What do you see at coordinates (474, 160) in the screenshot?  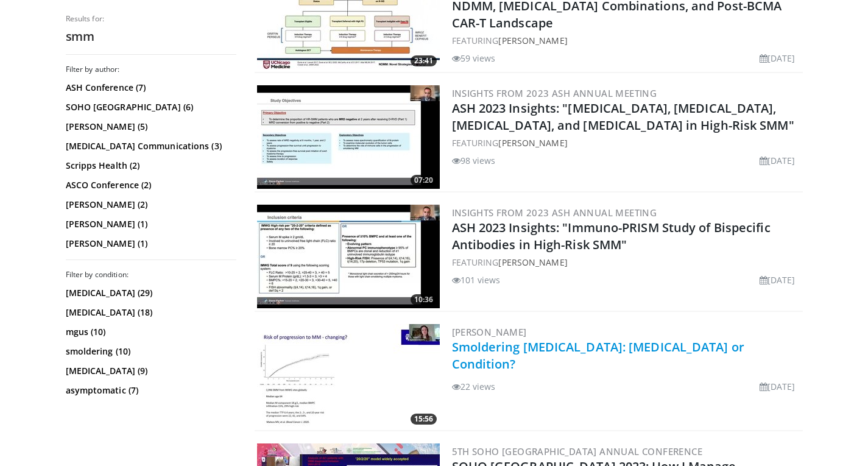 I see `li: 98 views` at bounding box center [474, 160].